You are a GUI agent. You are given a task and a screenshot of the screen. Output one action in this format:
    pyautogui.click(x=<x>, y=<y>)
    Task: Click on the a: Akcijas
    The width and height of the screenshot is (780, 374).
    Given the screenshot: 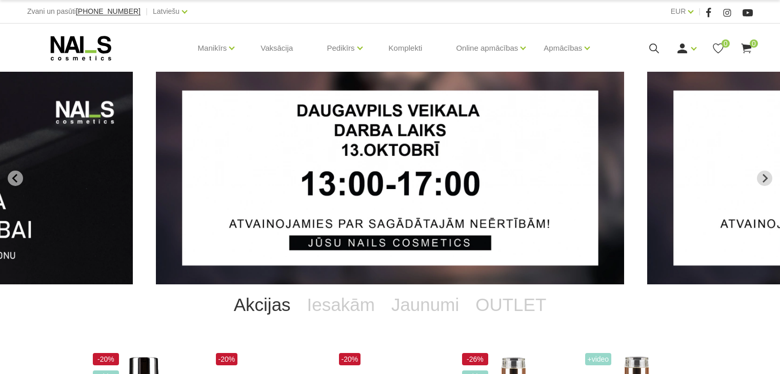 What is the action you would take?
    pyautogui.click(x=262, y=305)
    